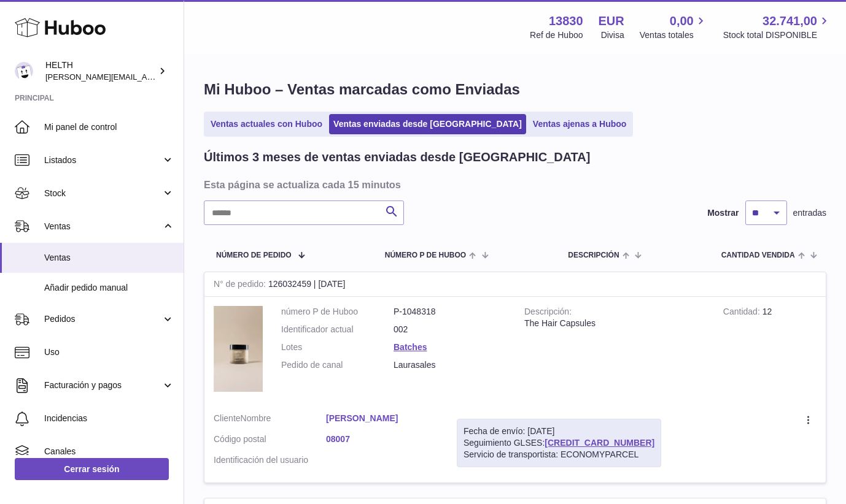 This screenshot has width=846, height=504. I want to click on div: The Hair Capsules, so click(614, 324).